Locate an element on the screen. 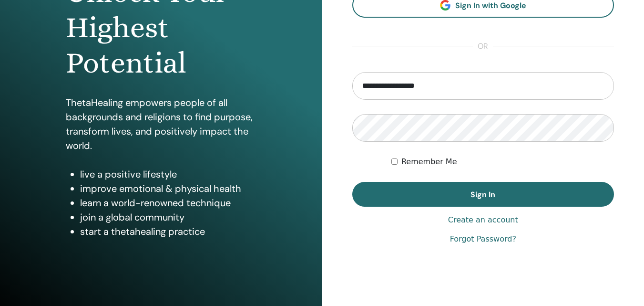 Image resolution: width=644 pixels, height=306 pixels. li: learn a world-renowned technique is located at coordinates (168, 203).